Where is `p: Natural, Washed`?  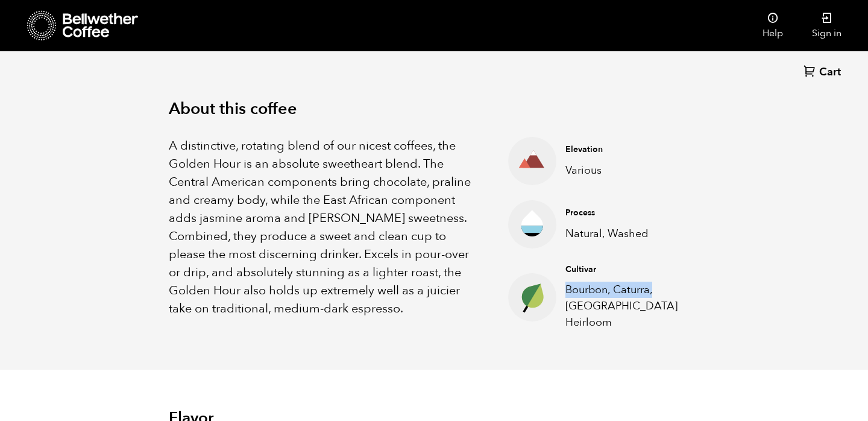
p: Natural, Washed is located at coordinates (623, 233).